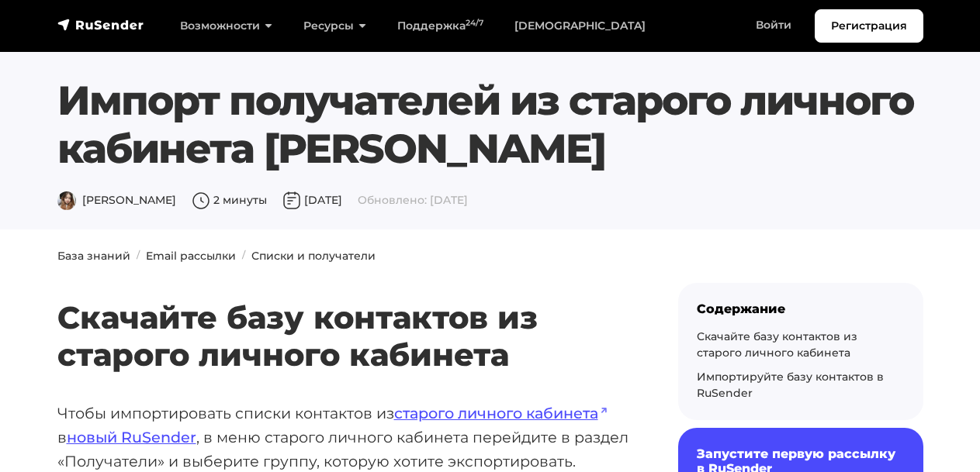  I want to click on a: новый RuSender, so click(131, 437).